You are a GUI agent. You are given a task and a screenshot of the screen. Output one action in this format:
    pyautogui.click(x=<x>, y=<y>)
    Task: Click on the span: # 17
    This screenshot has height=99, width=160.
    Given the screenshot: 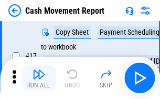 What is the action you would take?
    pyautogui.click(x=31, y=56)
    